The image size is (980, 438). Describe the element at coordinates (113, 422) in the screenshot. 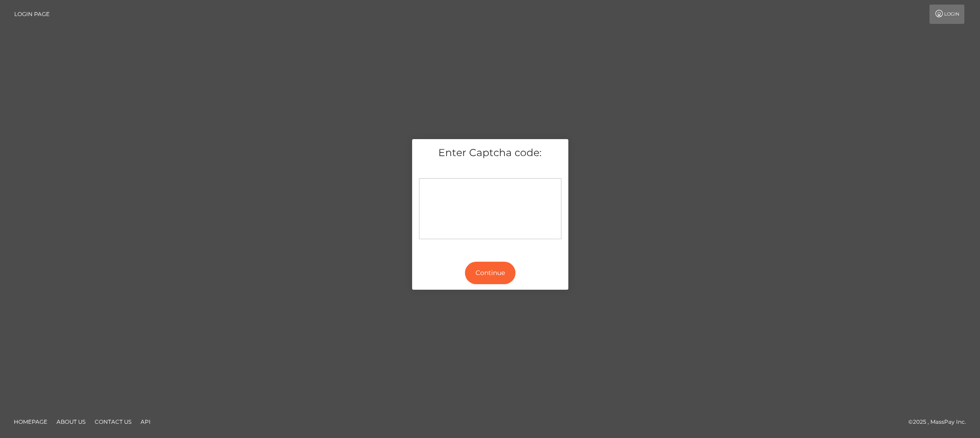

I see `a: Contact Us` at that location.